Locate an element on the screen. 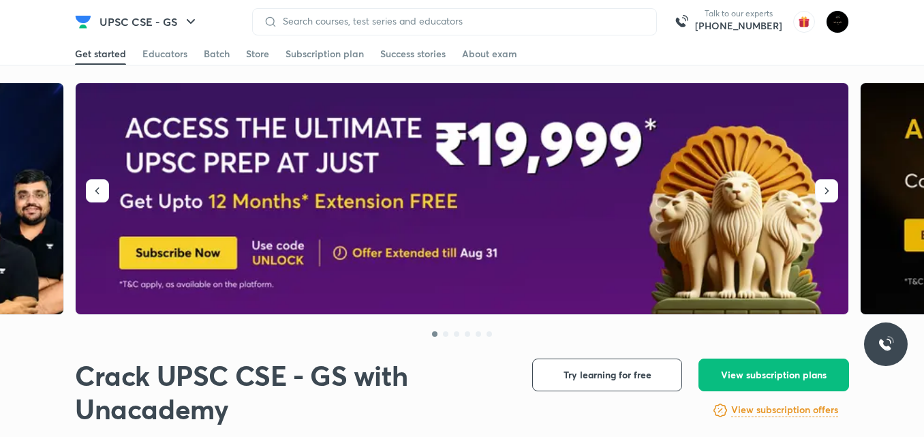  a: About exam is located at coordinates (489, 54).